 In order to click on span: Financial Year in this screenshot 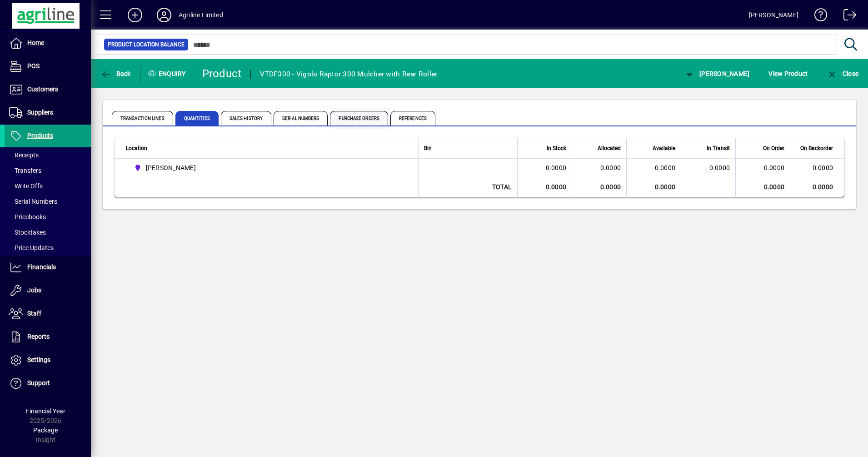, I will do `click(46, 411)`.